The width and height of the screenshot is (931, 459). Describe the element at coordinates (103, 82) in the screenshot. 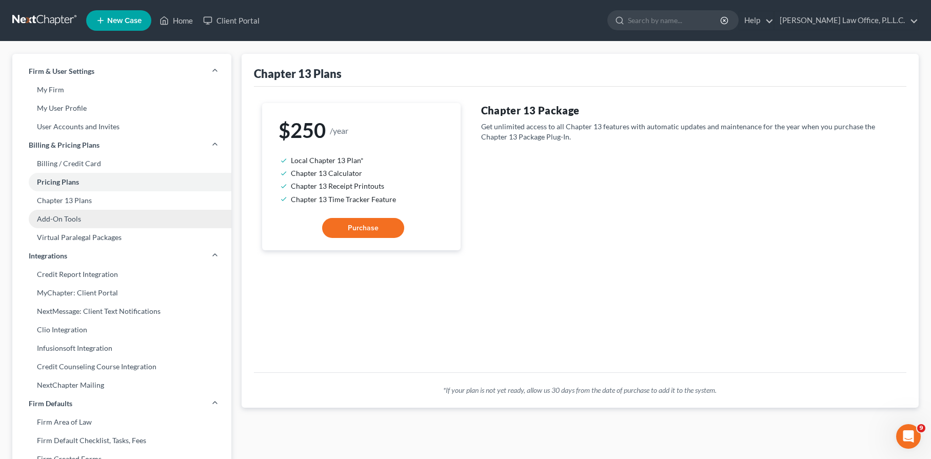

I see `p: Hi there!` at that location.